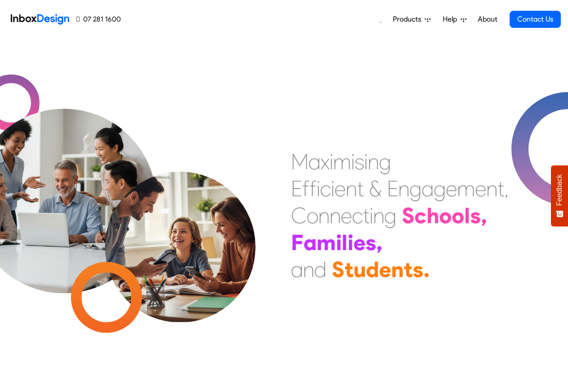 The height and width of the screenshot is (392, 568). Describe the element at coordinates (560, 190) in the screenshot. I see `span: Feedback` at that location.